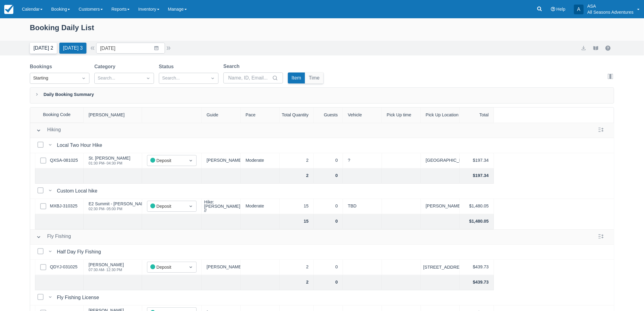 Image resolution: width=644 pixels, height=311 pixels. I want to click on img: checkfront-main-nav-mini-logo.png, so click(9, 9).